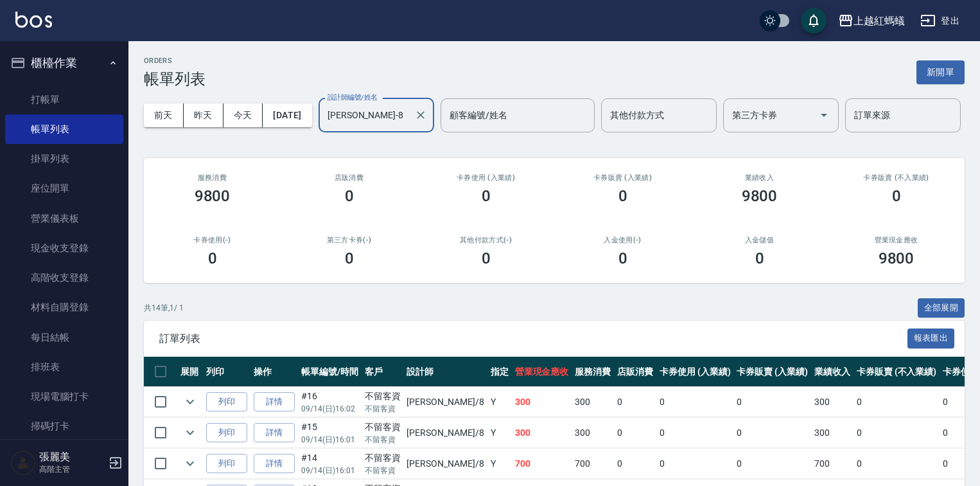  I want to click on a: 帳單列表, so click(64, 129).